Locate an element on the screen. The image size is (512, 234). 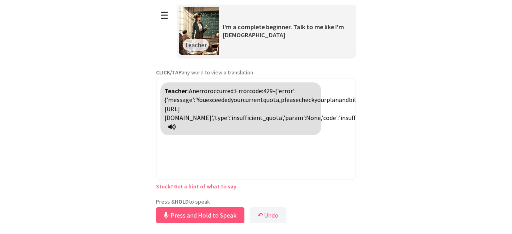
span: 'You is located at coordinates (201, 100).